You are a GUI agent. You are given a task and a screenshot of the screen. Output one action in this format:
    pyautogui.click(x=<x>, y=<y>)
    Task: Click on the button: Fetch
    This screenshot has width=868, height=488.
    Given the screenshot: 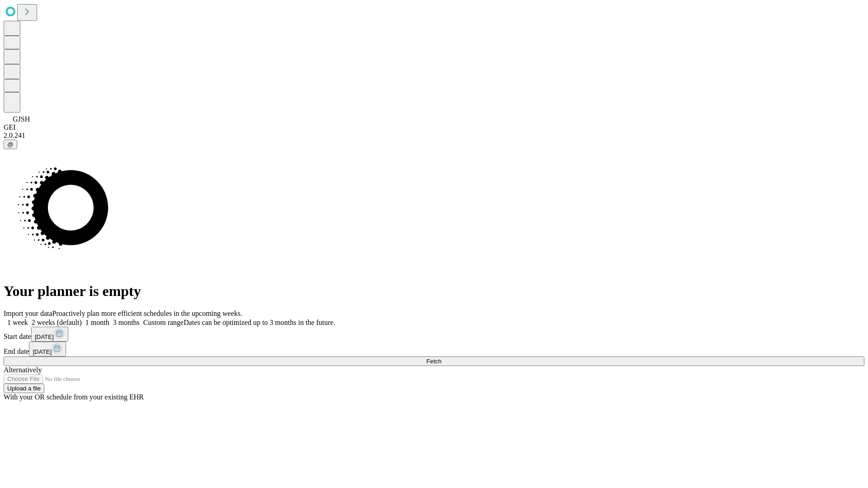 What is the action you would take?
    pyautogui.click(x=434, y=361)
    